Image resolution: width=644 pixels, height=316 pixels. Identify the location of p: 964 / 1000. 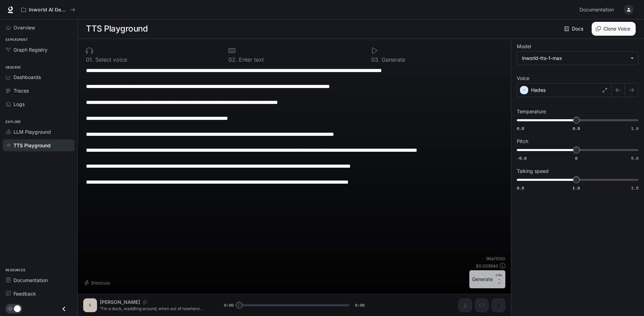
(495, 259).